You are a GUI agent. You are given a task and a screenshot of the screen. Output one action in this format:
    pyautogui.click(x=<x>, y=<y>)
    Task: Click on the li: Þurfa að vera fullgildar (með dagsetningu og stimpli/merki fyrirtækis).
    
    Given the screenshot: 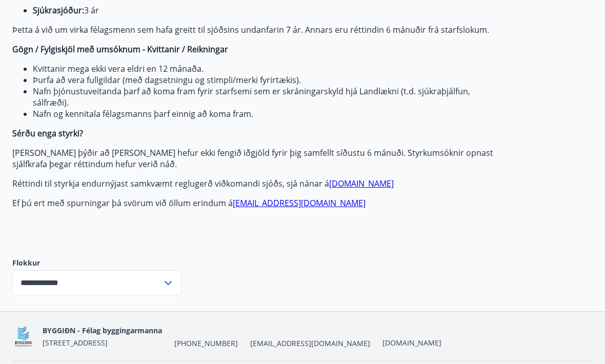 What is the action you would take?
    pyautogui.click(x=264, y=80)
    